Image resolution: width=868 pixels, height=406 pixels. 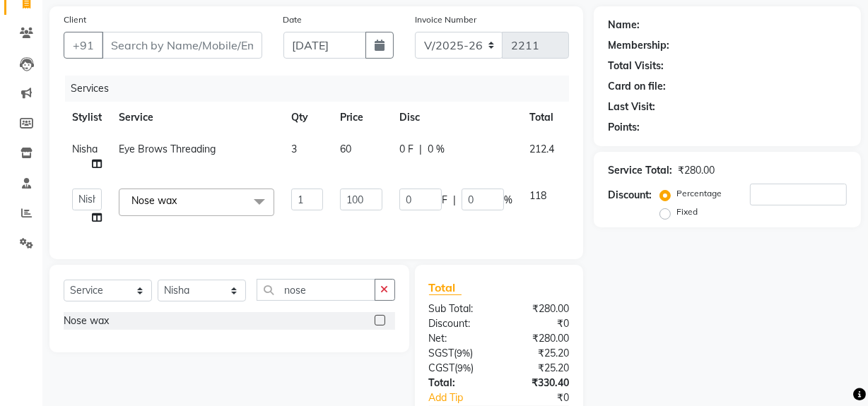 I want to click on div: Card on file:, so click(x=637, y=86).